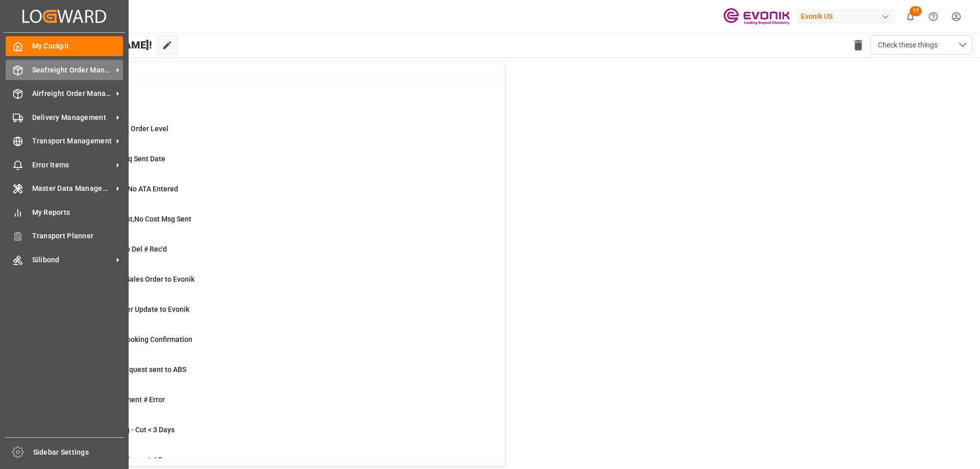 The width and height of the screenshot is (980, 469). What do you see at coordinates (72, 165) in the screenshot?
I see `span: Error Items` at bounding box center [72, 165].